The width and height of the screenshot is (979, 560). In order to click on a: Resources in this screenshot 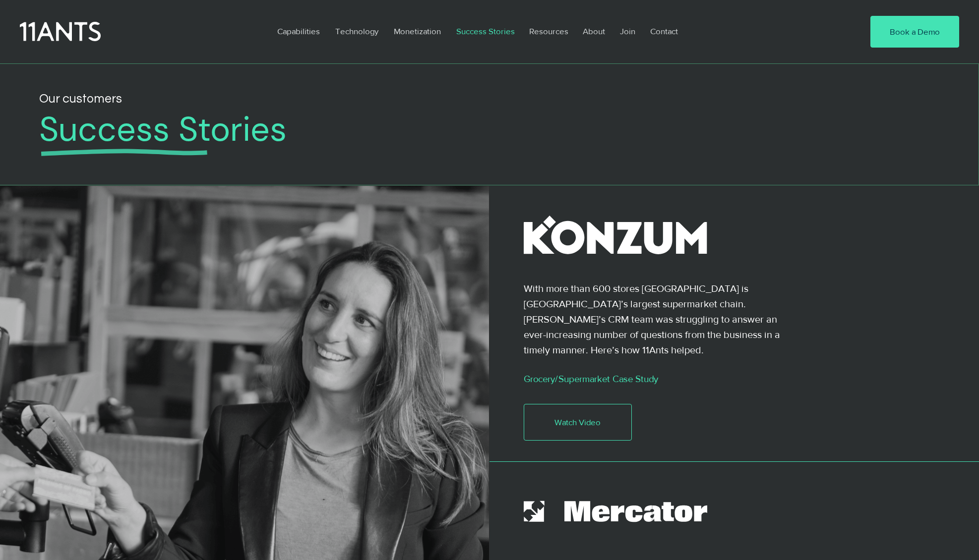, I will do `click(548, 31)`.